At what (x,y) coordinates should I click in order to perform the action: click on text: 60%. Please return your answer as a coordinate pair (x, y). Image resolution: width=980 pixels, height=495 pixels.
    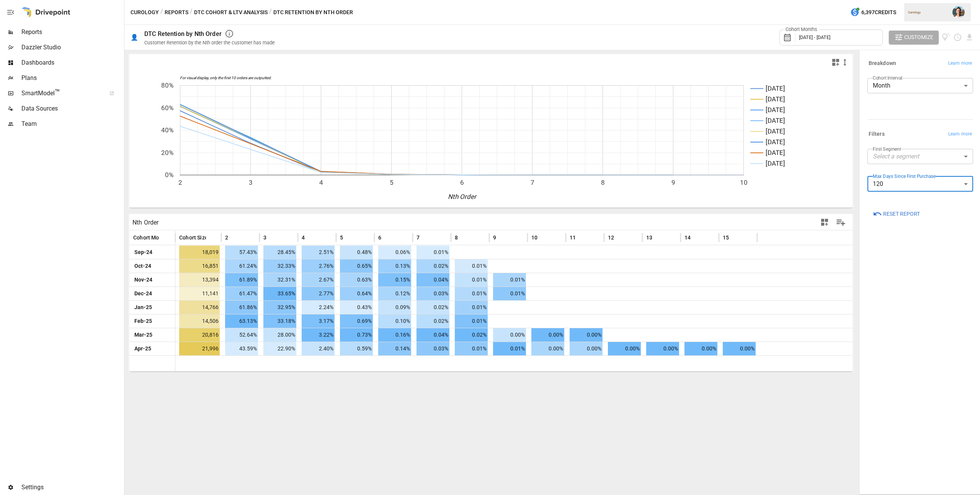
    Looking at the image, I should click on (167, 108).